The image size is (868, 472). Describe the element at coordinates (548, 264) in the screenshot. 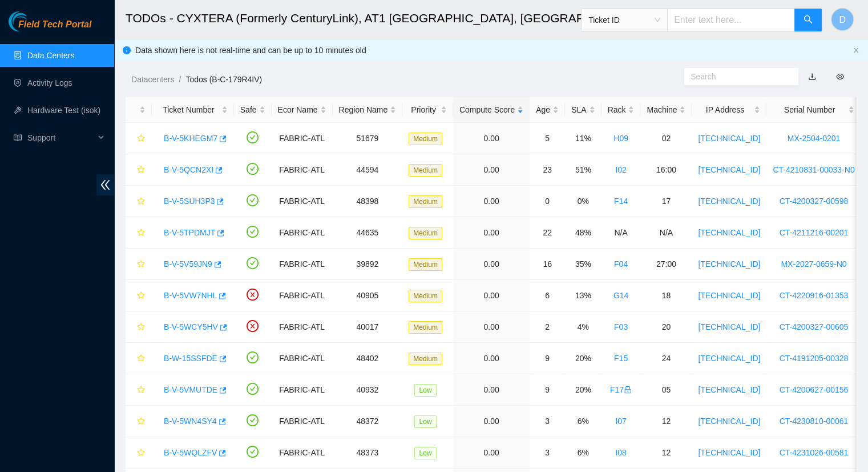

I see `td: 16` at that location.